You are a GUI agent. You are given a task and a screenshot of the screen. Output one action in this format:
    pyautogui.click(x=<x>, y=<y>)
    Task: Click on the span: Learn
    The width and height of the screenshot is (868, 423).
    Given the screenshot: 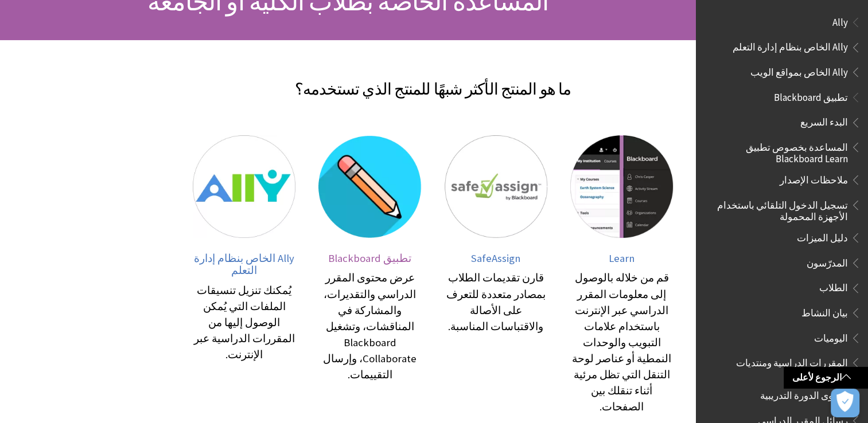 What is the action you would take?
    pyautogui.click(x=622, y=258)
    